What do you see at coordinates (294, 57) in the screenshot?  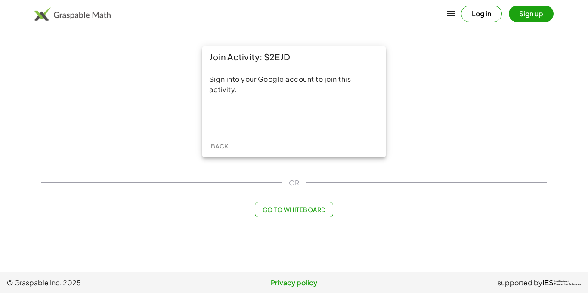 I see `div: Join Activity: S2EJD` at bounding box center [294, 57].